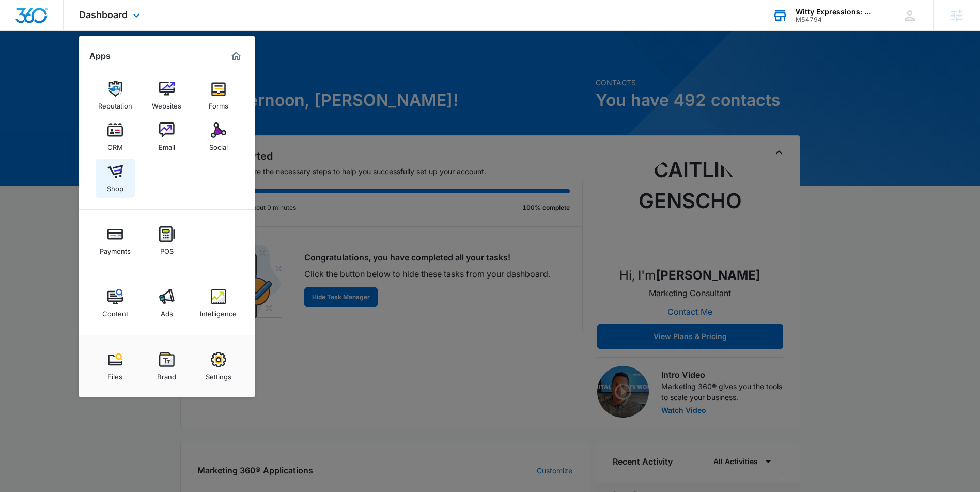 The width and height of the screenshot is (980, 492). I want to click on a: Payments, so click(115, 241).